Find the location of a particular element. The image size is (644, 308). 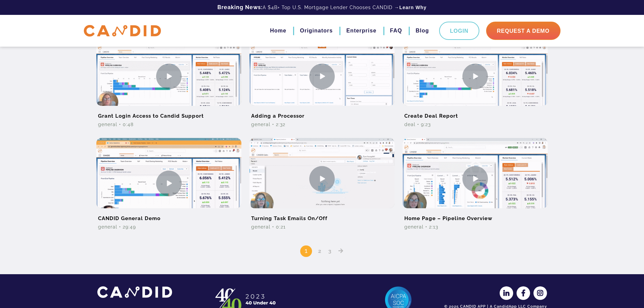

h2: Adding a Processor is located at coordinates (322, 113).